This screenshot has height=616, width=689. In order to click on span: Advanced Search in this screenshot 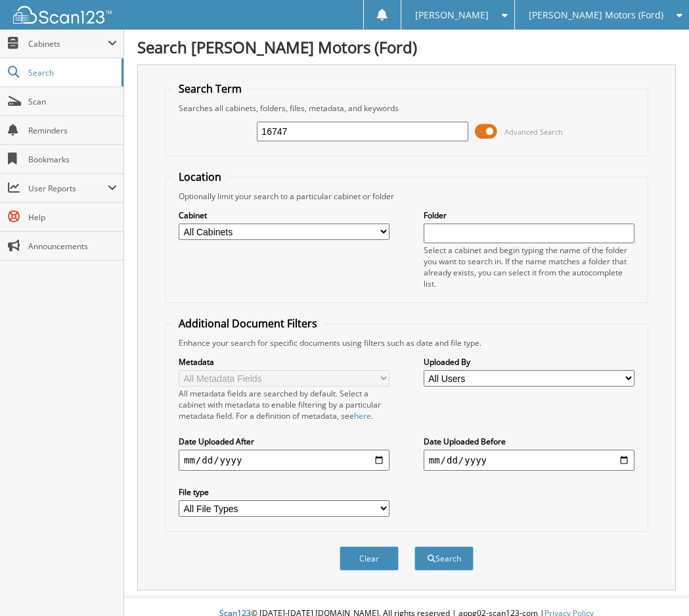, I will do `click(533, 132)`.